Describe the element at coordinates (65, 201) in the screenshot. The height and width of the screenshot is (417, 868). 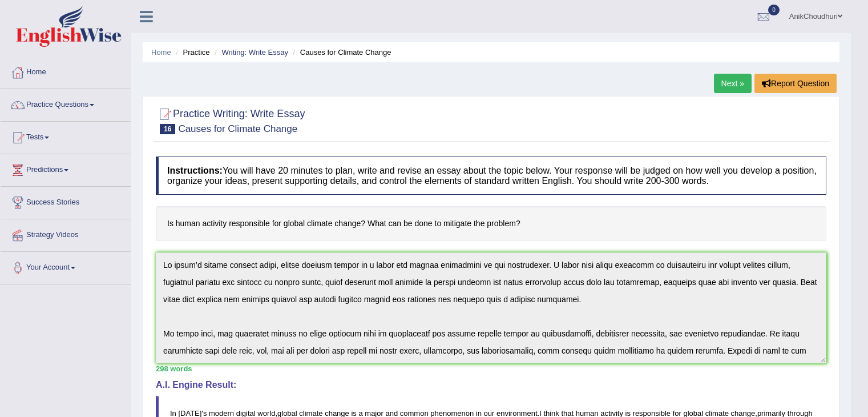
I see `a: Success Stories` at that location.